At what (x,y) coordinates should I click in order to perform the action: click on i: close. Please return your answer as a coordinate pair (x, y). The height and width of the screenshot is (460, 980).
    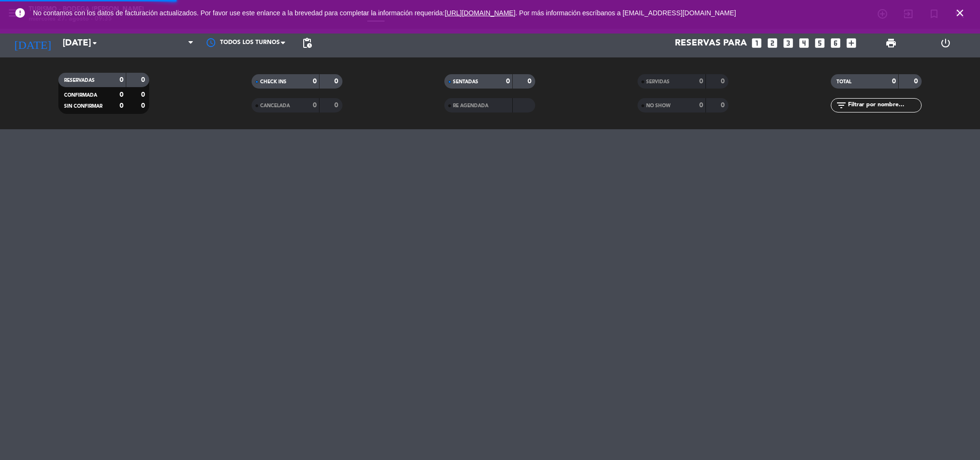
    Looking at the image, I should click on (961, 13).